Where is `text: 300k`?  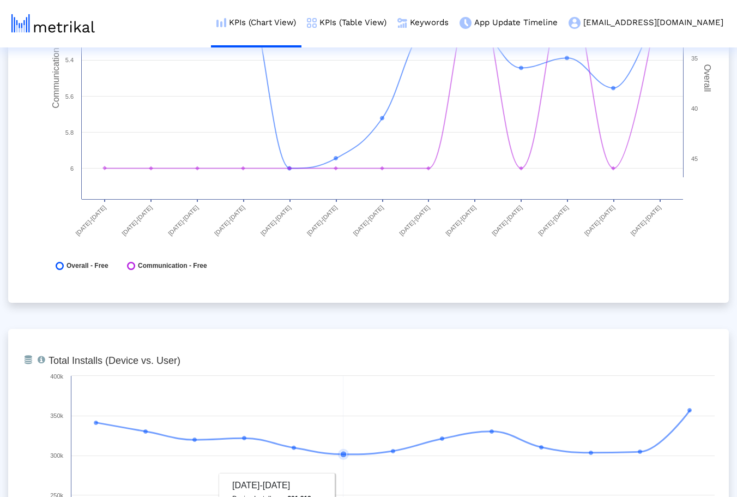 text: 300k is located at coordinates (57, 455).